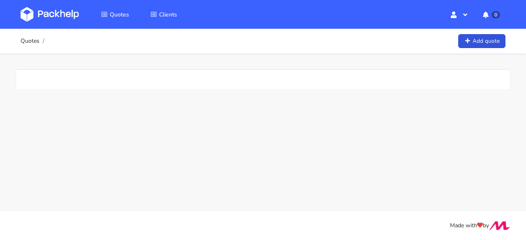  What do you see at coordinates (119, 14) in the screenshot?
I see `span: Quotes` at bounding box center [119, 14].